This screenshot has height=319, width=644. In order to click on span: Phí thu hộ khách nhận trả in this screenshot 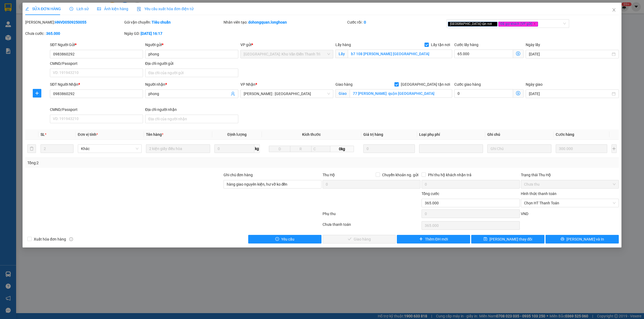, I will do `click(449, 175)`.